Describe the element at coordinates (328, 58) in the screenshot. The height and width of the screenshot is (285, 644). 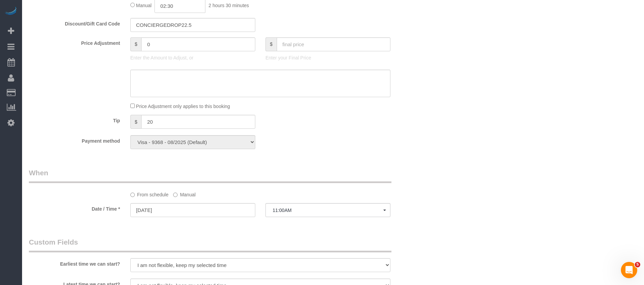
I see `p: Enter your Final Price` at that location.